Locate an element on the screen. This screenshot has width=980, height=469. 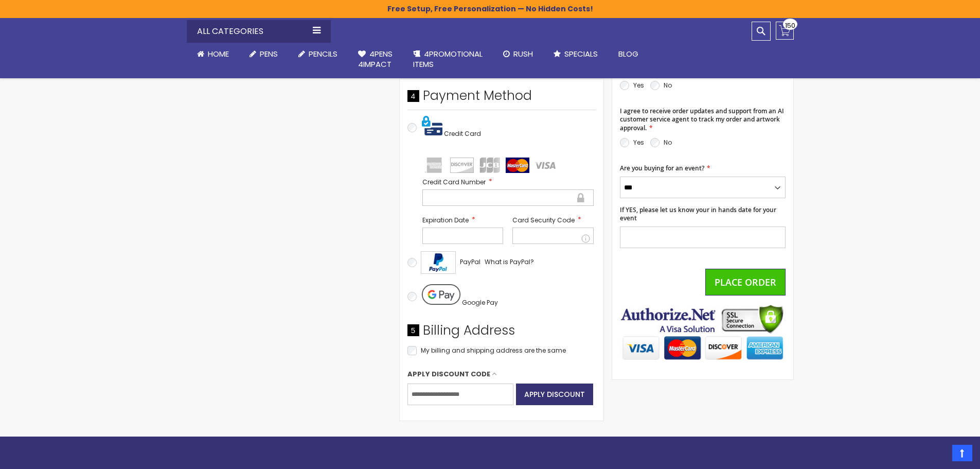
div: Payment Method is located at coordinates (502, 99).